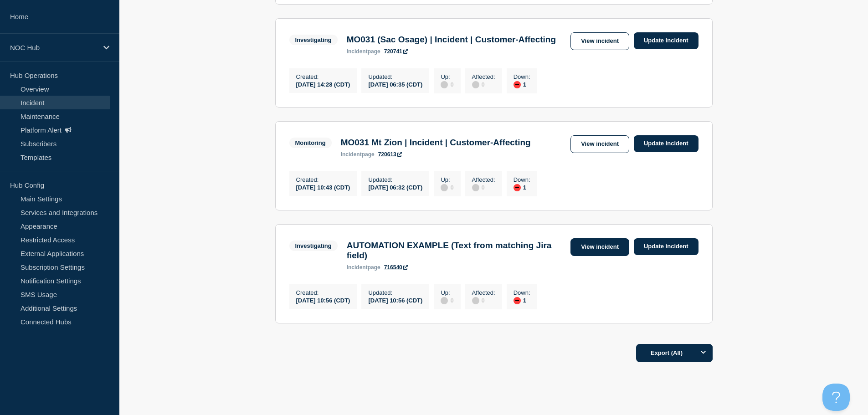 This screenshot has width=868, height=415. I want to click on a: 720613, so click(390, 155).